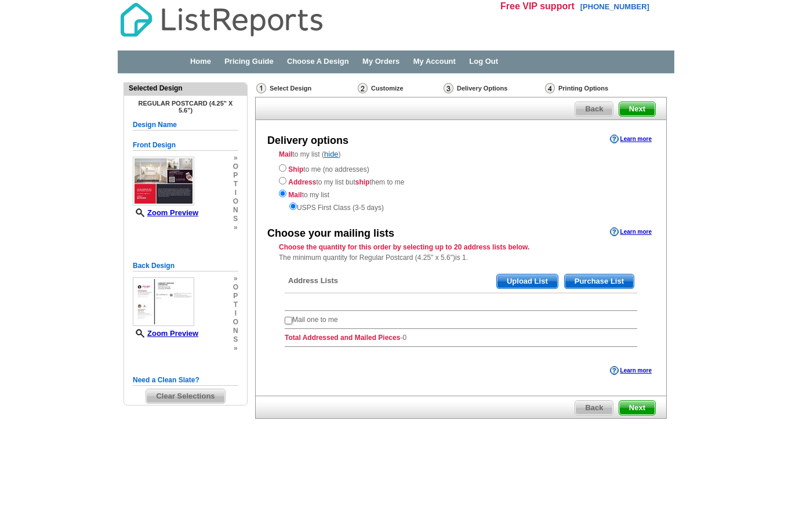 The image size is (792, 532). What do you see at coordinates (315, 319) in the screenshot?
I see `td: Mail one to me` at bounding box center [315, 319].